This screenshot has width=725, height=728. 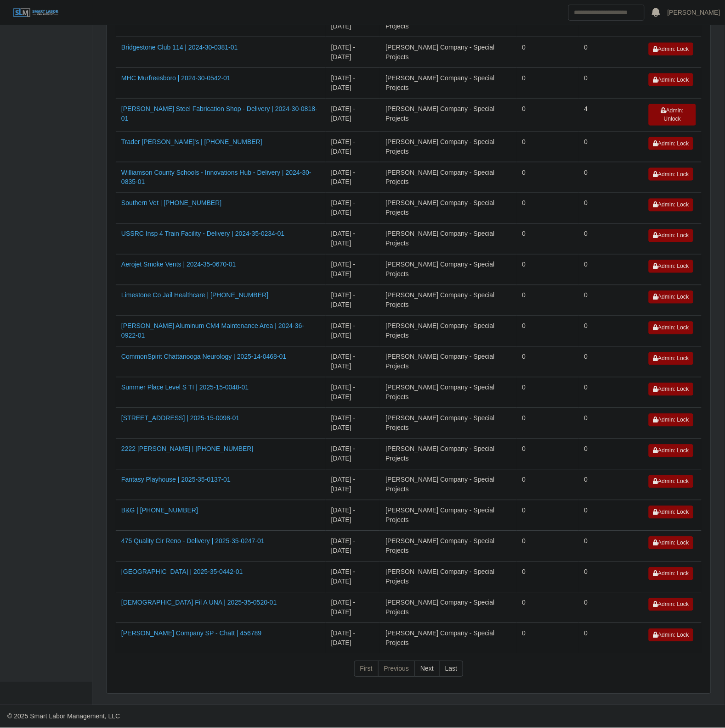 I want to click on a: Williamson County Schools - Innovations Hub - Delivery | 2024-30-0835-01, so click(x=216, y=177).